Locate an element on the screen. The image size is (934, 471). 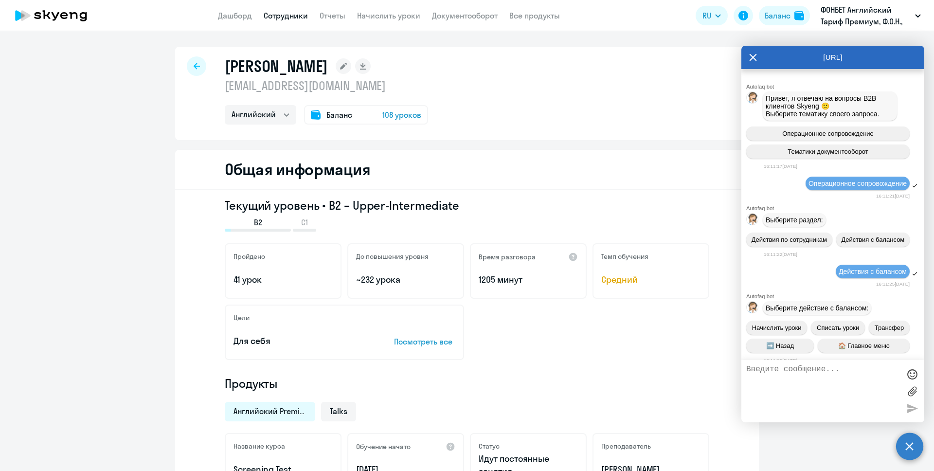
button: RU is located at coordinates (712, 16).